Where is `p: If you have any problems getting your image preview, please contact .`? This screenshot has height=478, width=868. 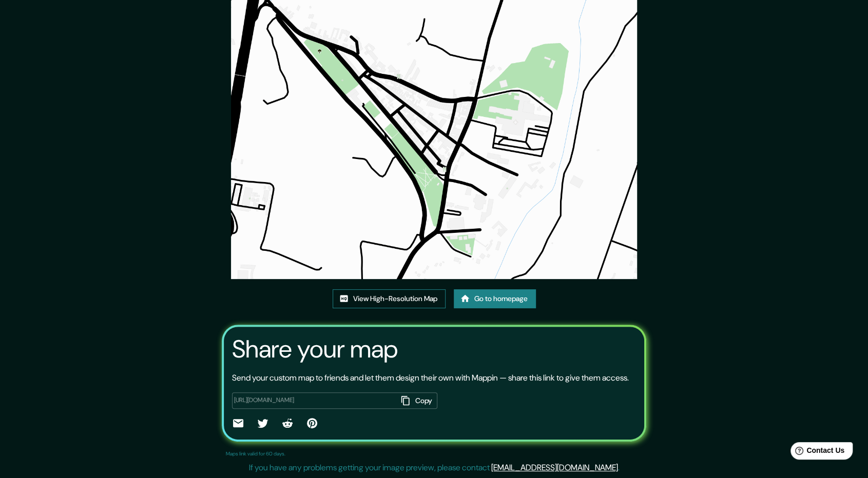
p: If you have any problems getting your image preview, please contact . is located at coordinates (434, 468).